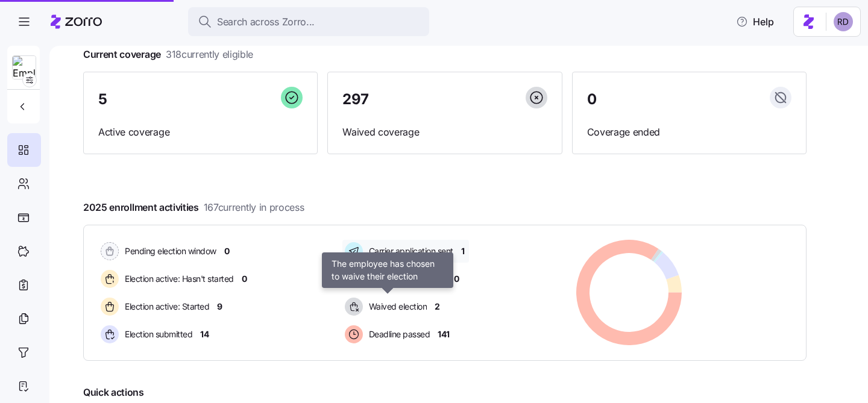  What do you see at coordinates (405, 279) in the screenshot?
I see `span: Enrollment confirmed` at bounding box center [405, 279].